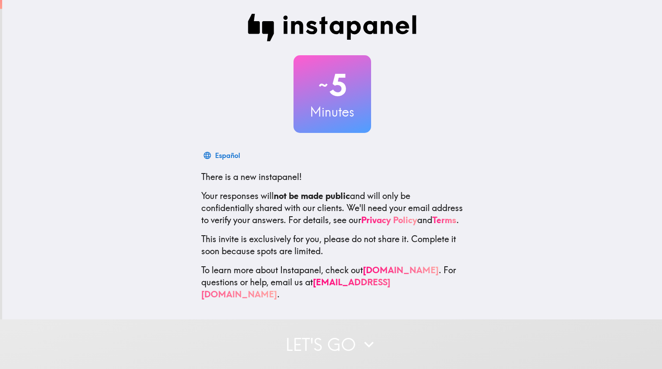 This screenshot has width=662, height=369. What do you see at coordinates (312, 195) in the screenshot?
I see `b: not be made public` at bounding box center [312, 195].